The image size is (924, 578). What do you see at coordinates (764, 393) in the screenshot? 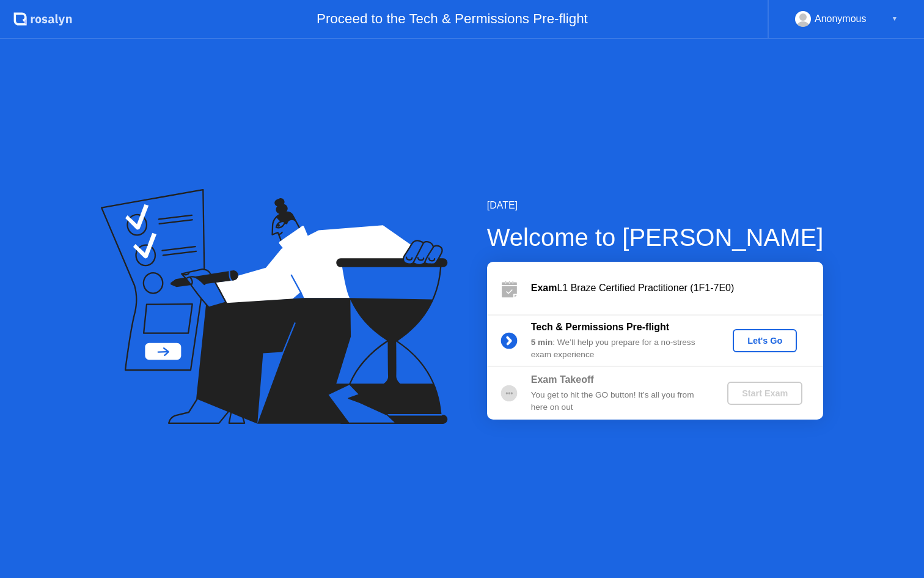
I see `div: Start Exam` at bounding box center [764, 393].